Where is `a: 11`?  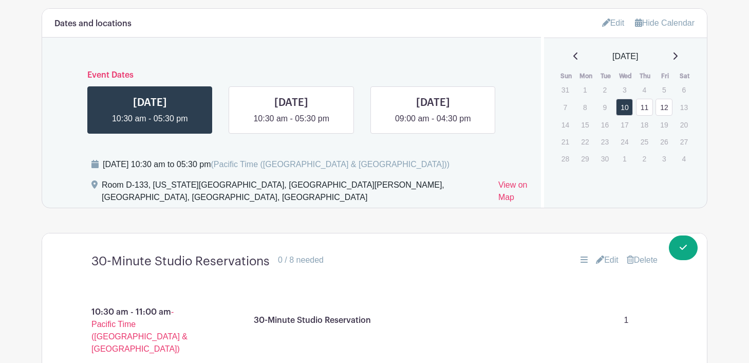 a: 11 is located at coordinates (644, 107).